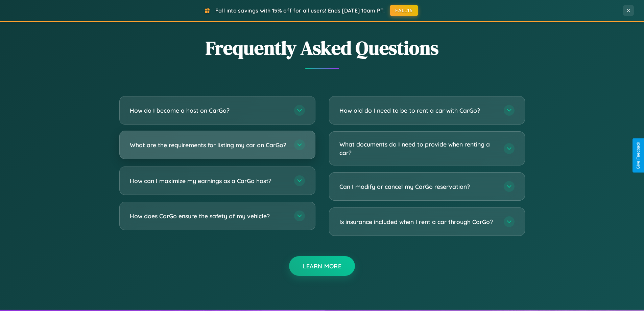 Image resolution: width=644 pixels, height=311 pixels. I want to click on h2: Frequently Asked Questions, so click(322, 47).